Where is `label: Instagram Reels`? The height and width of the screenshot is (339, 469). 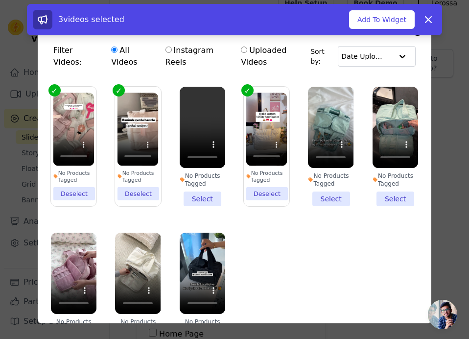 label: Instagram Reels is located at coordinates (196, 56).